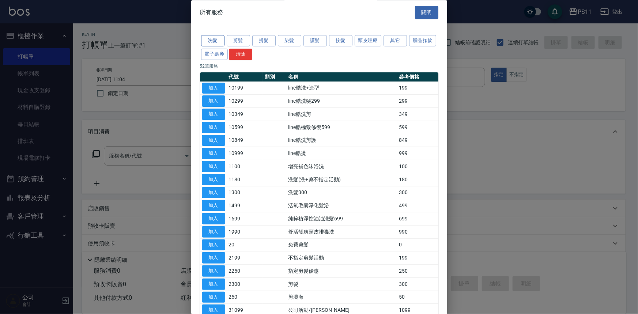 Image resolution: width=638 pixels, height=314 pixels. Describe the element at coordinates (214, 54) in the screenshot. I see `button: 電子票券` at that location.